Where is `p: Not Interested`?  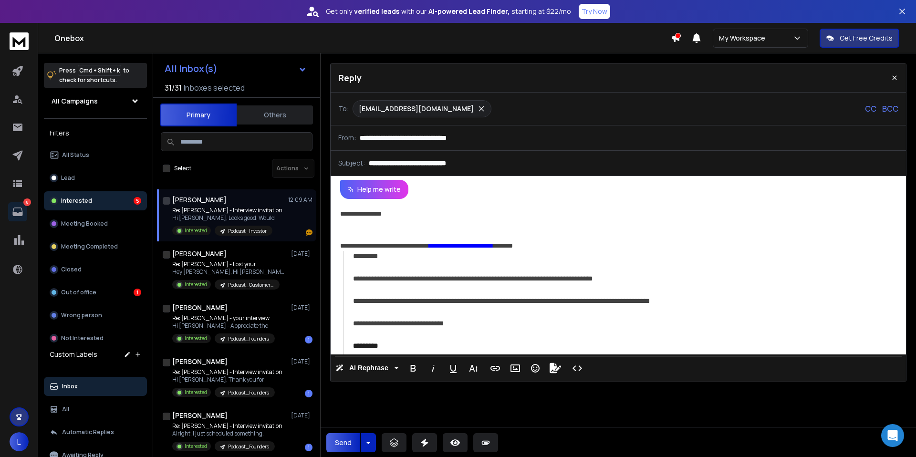
p: Not Interested is located at coordinates (82, 338).